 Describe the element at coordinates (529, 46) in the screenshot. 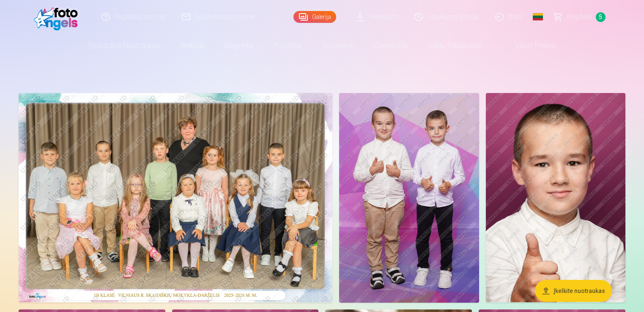

I see `a: Visos prekės` at that location.